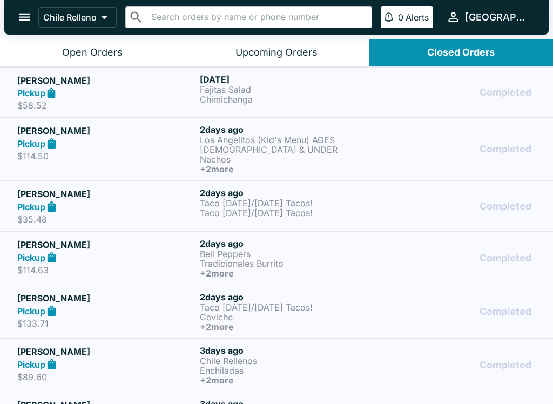 This screenshot has height=404, width=553. Describe the element at coordinates (401, 17) in the screenshot. I see `p: 0` at that location.